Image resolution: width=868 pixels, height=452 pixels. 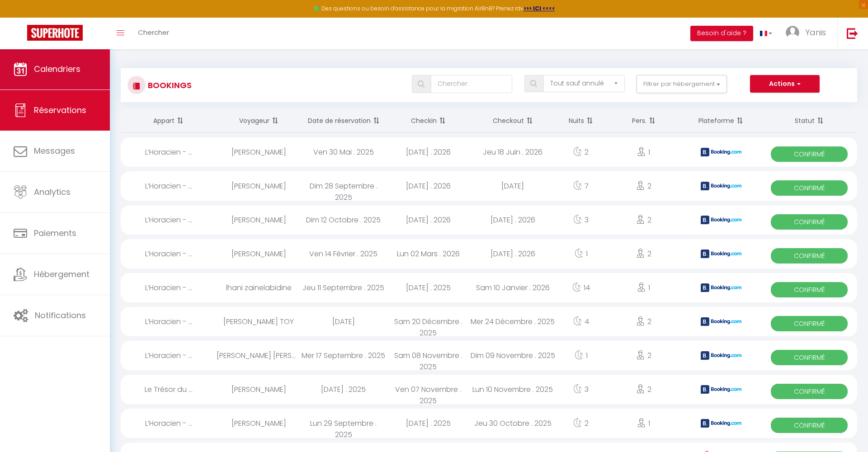 I want to click on button: Filtrer par hébergement, so click(x=682, y=84).